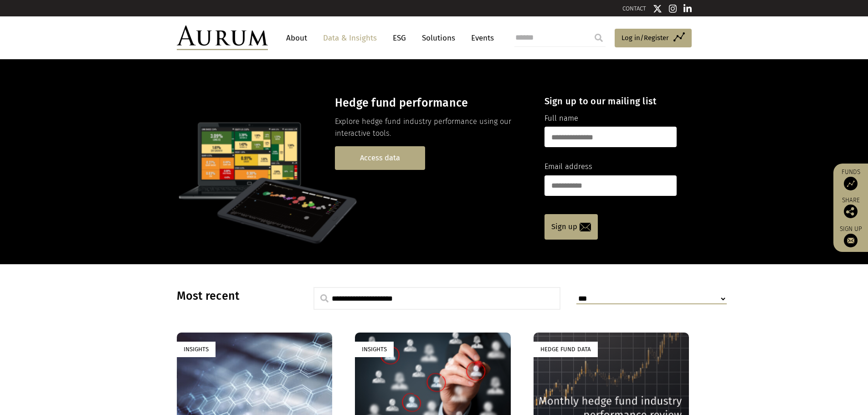 Image resolution: width=868 pixels, height=415 pixels. Describe the element at coordinates (380, 158) in the screenshot. I see `a: Access data` at that location.